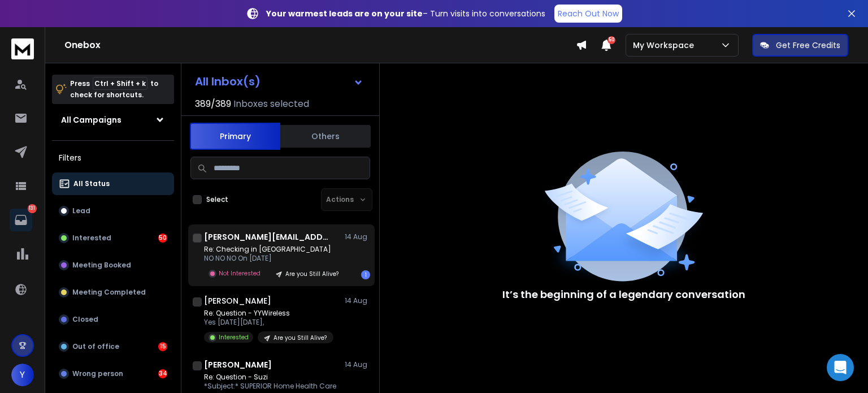 Image resolution: width=868 pixels, height=393 pixels. I want to click on button: Interested50, so click(113, 238).